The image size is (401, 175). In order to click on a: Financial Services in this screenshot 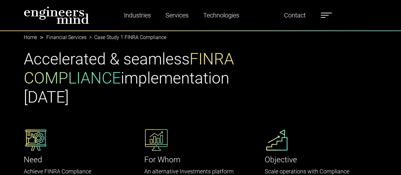, I will do `click(66, 37)`.